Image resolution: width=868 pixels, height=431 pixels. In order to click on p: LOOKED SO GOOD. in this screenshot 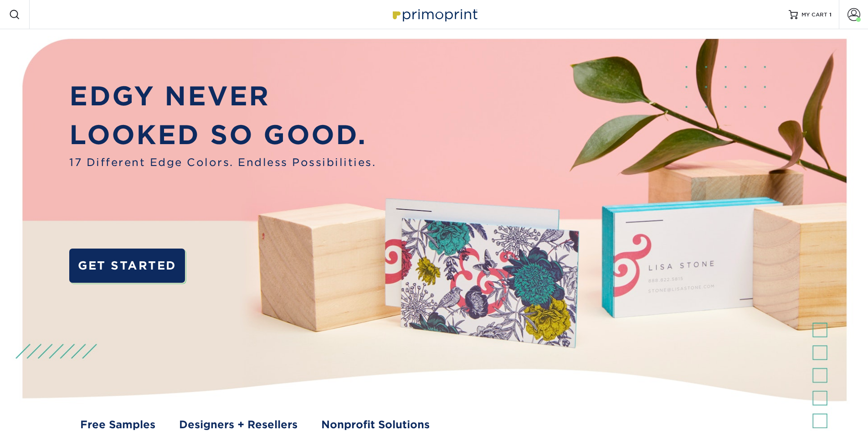, I will do `click(222, 135)`.